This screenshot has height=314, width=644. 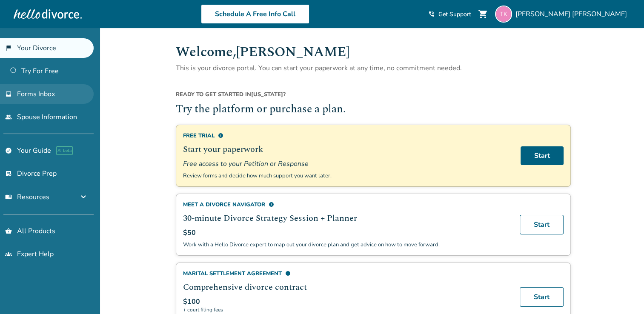 I want to click on h2: Try the platform or purchase a plan., so click(x=373, y=110).